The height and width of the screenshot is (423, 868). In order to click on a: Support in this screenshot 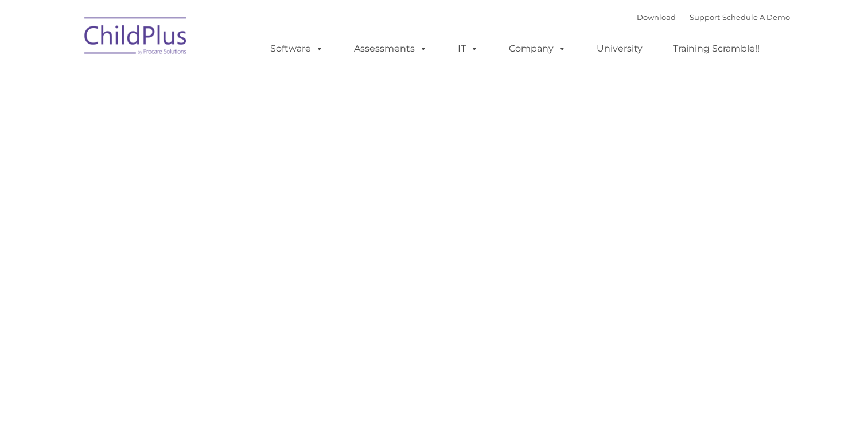, I will do `click(704, 17)`.